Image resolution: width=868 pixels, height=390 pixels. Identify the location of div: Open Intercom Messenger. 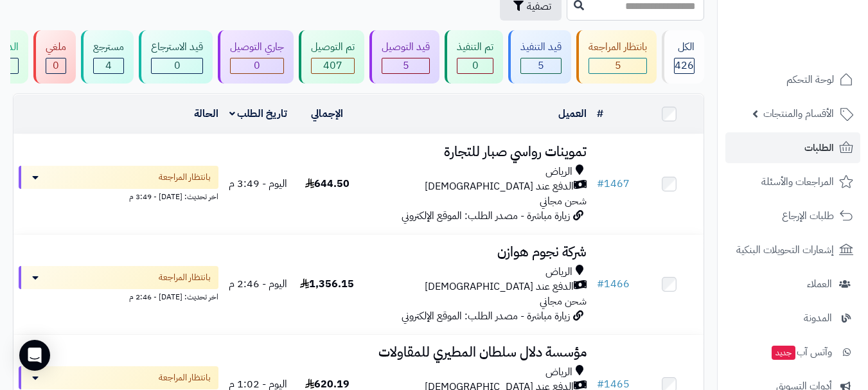
(34, 355).